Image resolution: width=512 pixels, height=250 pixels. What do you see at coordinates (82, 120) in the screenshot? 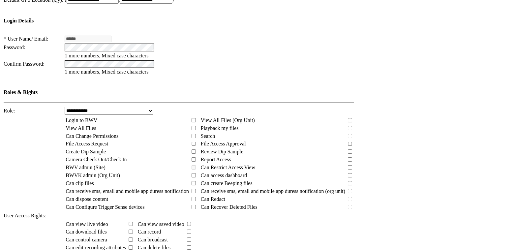
I see `span: Login to BWV` at bounding box center [82, 120].